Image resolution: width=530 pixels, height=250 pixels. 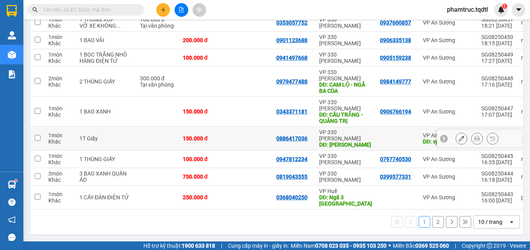 I want to click on div: SG08250445, so click(x=497, y=156).